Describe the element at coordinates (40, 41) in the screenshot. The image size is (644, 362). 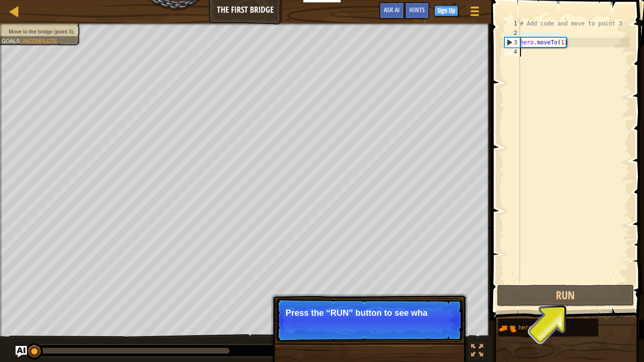
I see `span: Incomplete` at that location.